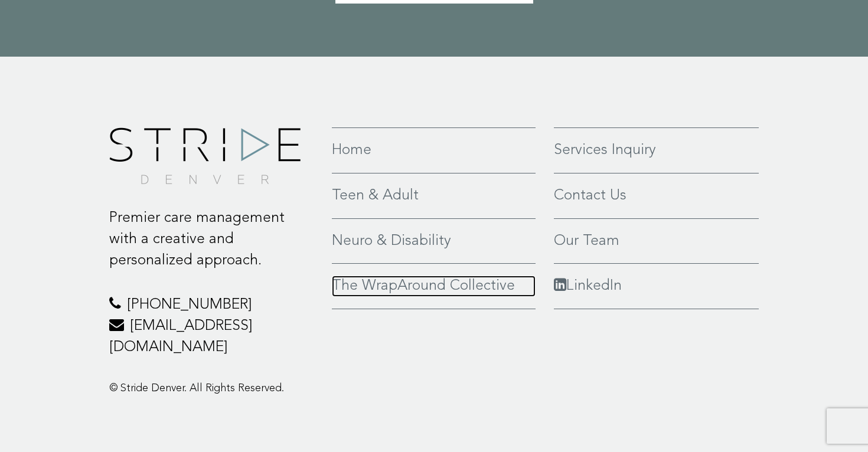 This screenshot has width=868, height=452. Describe the element at coordinates (433, 287) in the screenshot. I see `a: The WrapAround Collective` at that location.